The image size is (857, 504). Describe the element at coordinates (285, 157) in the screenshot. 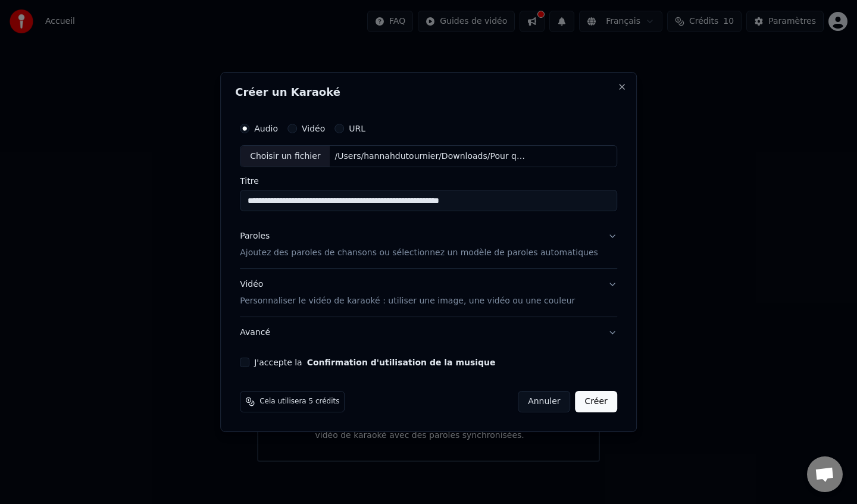

I see `div: Choisir un fichier` at that location.